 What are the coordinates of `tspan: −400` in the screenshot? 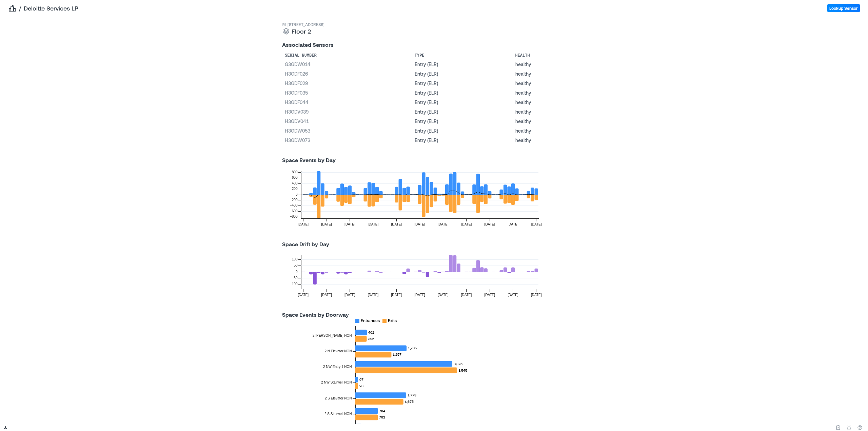 It's located at (294, 205).